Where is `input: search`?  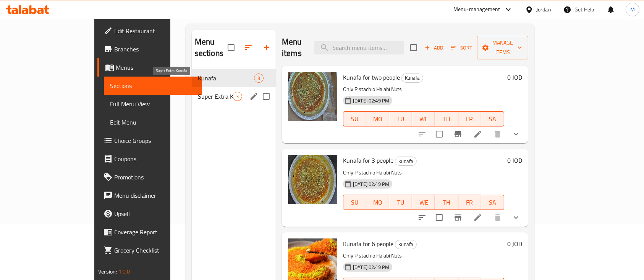 input: search is located at coordinates (359, 47).